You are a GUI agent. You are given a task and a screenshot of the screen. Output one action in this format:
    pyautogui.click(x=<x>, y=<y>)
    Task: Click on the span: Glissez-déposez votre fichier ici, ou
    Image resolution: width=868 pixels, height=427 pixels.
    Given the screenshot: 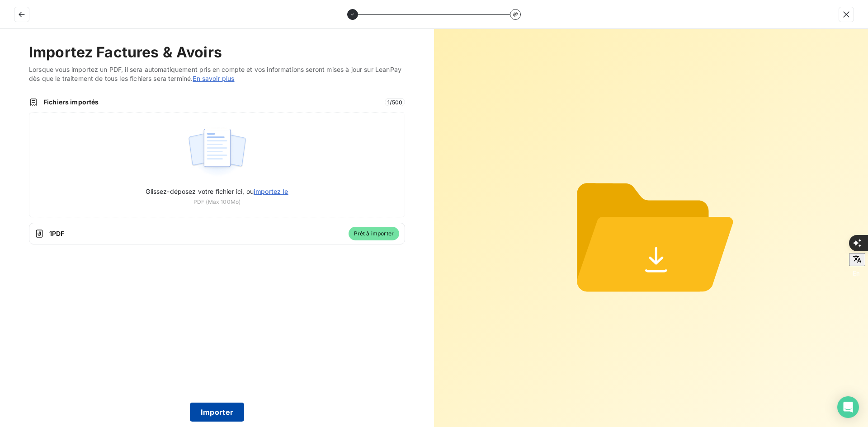 What is the action you would take?
    pyautogui.click(x=217, y=191)
    